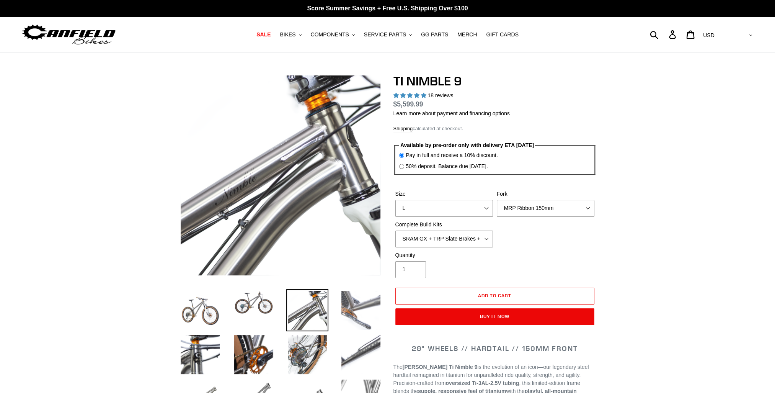 Image resolution: width=775 pixels, height=393 pixels. I want to click on button: Buy it now, so click(495, 317).